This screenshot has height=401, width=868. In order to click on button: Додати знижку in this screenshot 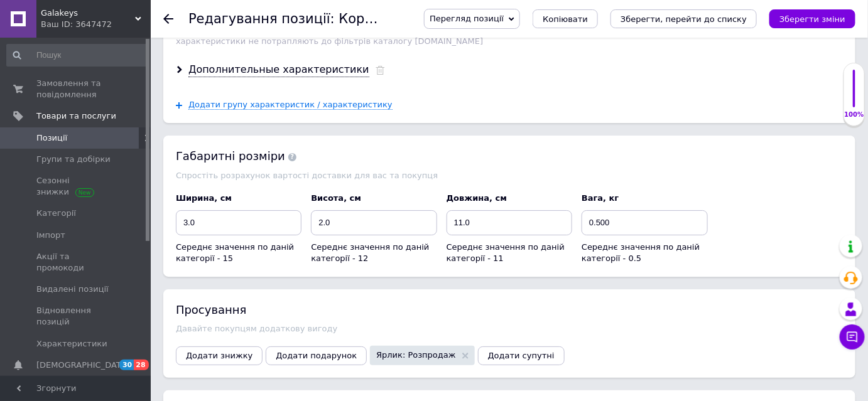, I will do `click(219, 356)`.